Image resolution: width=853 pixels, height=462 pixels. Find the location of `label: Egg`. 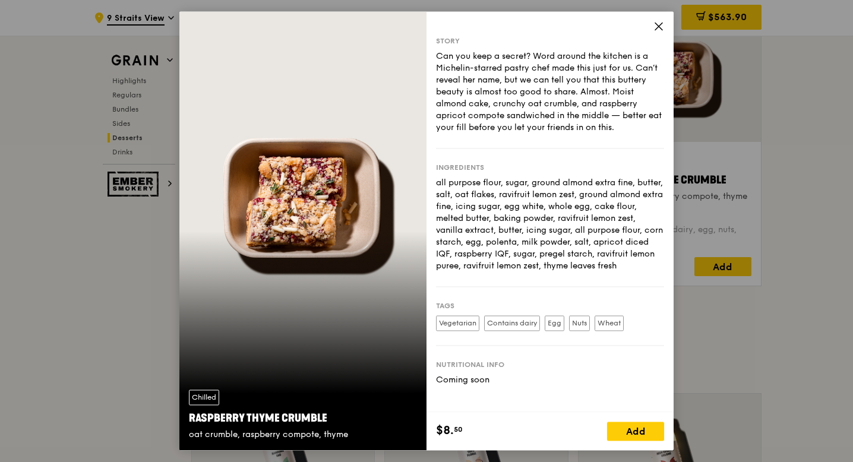

label: Egg is located at coordinates (554, 323).